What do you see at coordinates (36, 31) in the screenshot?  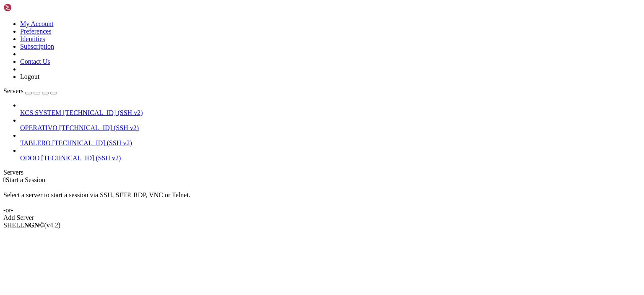 I see `a: Preferences` at bounding box center [36, 31].